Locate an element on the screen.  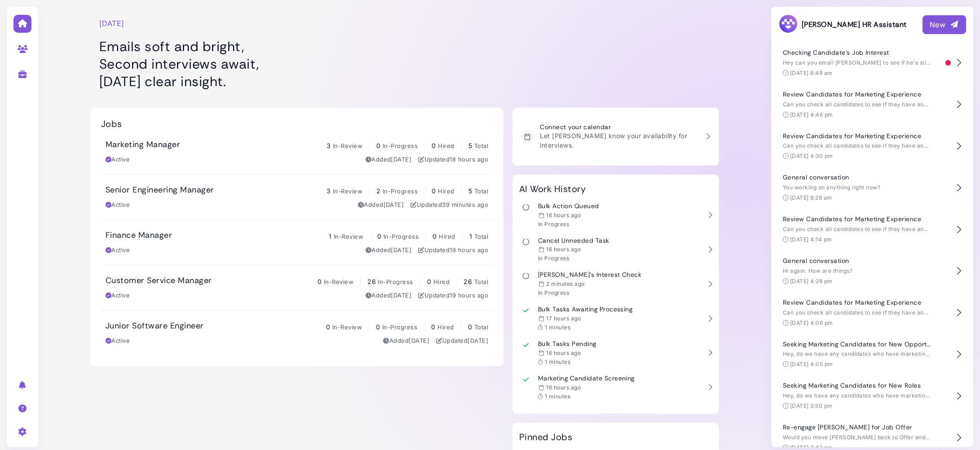
span: Hi again. How are things? is located at coordinates (817, 271).